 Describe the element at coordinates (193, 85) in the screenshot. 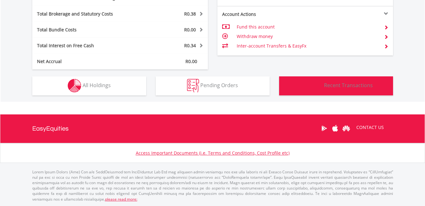

I see `img: pending_instructions-wht.png` at that location.